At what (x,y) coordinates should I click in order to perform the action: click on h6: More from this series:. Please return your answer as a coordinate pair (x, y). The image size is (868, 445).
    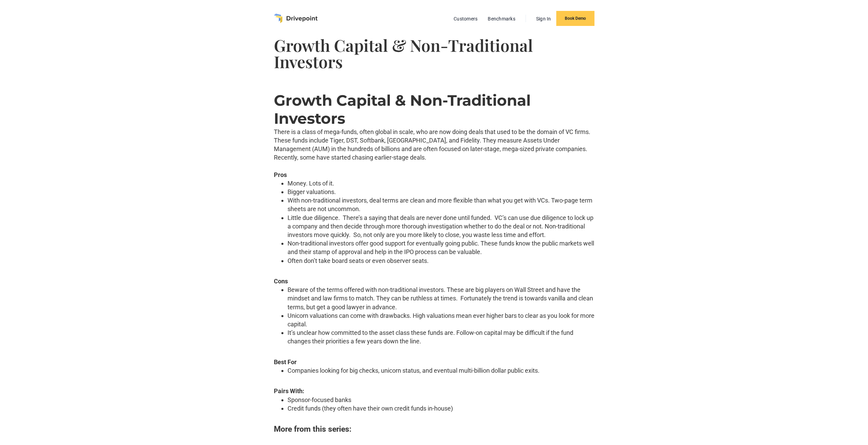
    Looking at the image, I should click on (434, 429).